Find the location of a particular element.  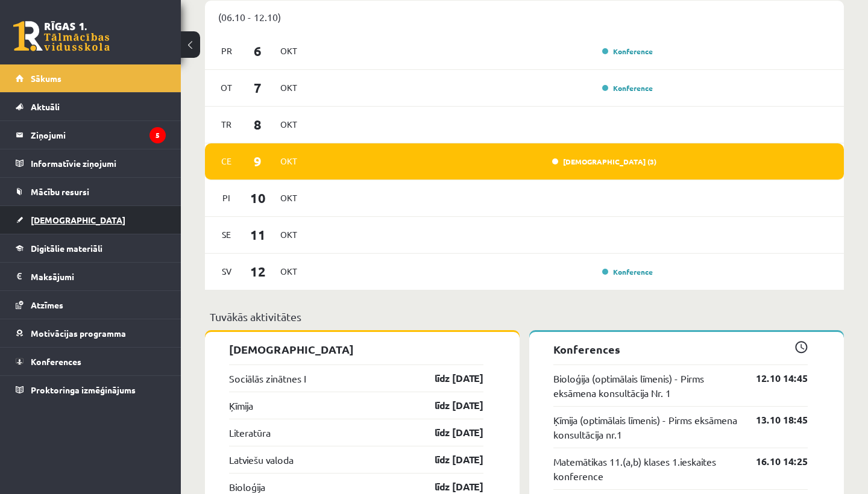

a: Ķīmija (optimālais līmenis) - Pirms eksāmena konsultācija nr.1 is located at coordinates (645, 427).